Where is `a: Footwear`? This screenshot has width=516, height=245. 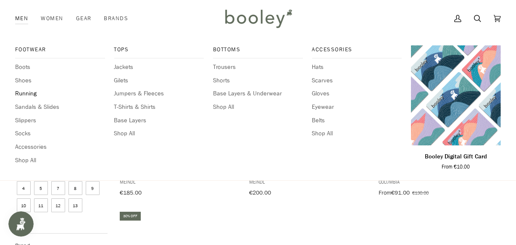
a: Footwear is located at coordinates (60, 52).